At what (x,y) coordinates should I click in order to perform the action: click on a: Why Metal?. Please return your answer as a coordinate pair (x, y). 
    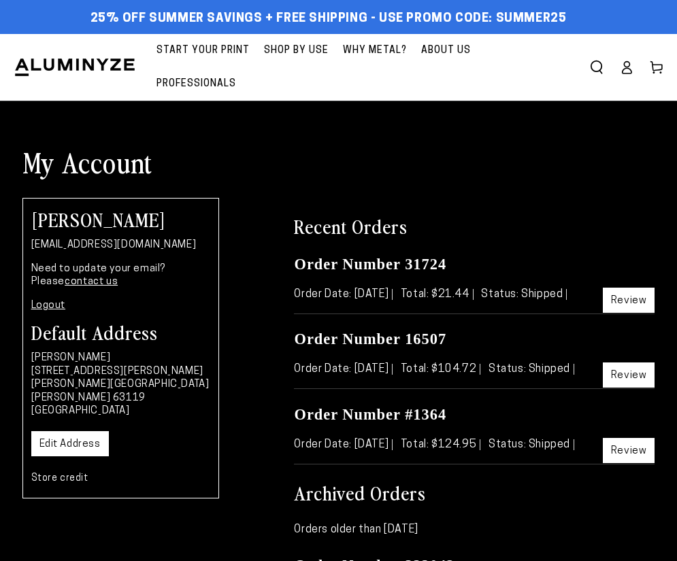
    Looking at the image, I should click on (375, 50).